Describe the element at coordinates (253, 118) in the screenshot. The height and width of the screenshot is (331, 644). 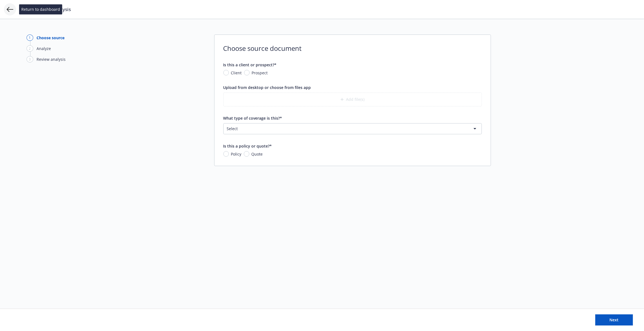
I see `span: What type of coverage is this?*` at that location.